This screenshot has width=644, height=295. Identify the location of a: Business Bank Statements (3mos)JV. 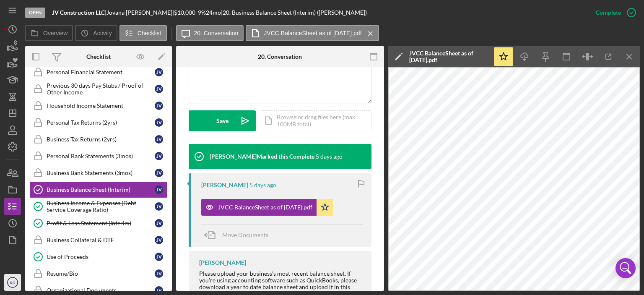
(99, 173).